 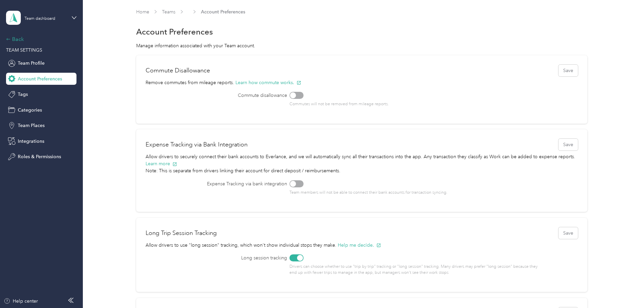 What do you see at coordinates (216, 96) in the screenshot?
I see `label: Commute disallowance` at bounding box center [216, 96].